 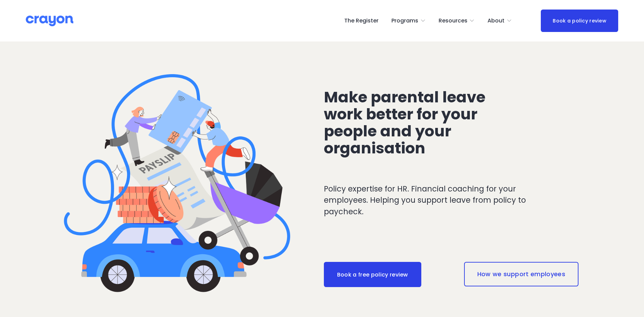 What do you see at coordinates (372, 274) in the screenshot?
I see `a: Book a free policy review` at bounding box center [372, 274].